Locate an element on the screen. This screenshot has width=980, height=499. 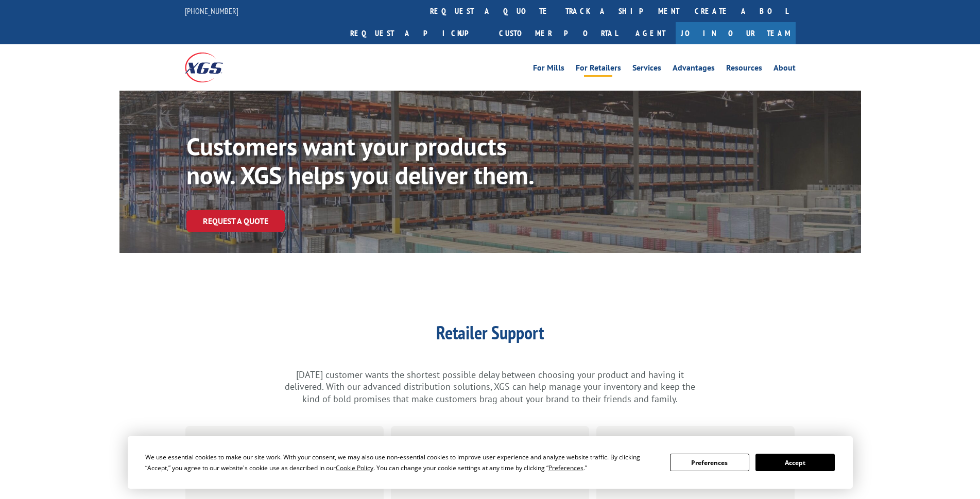
a: Agent is located at coordinates (651, 33).